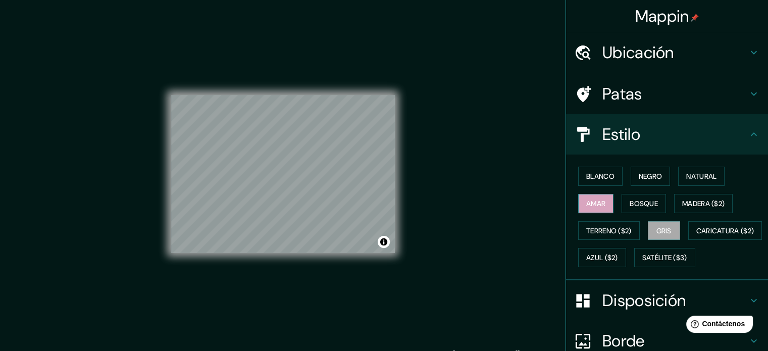  What do you see at coordinates (651, 176) in the screenshot?
I see `button: Negro` at bounding box center [651, 176].